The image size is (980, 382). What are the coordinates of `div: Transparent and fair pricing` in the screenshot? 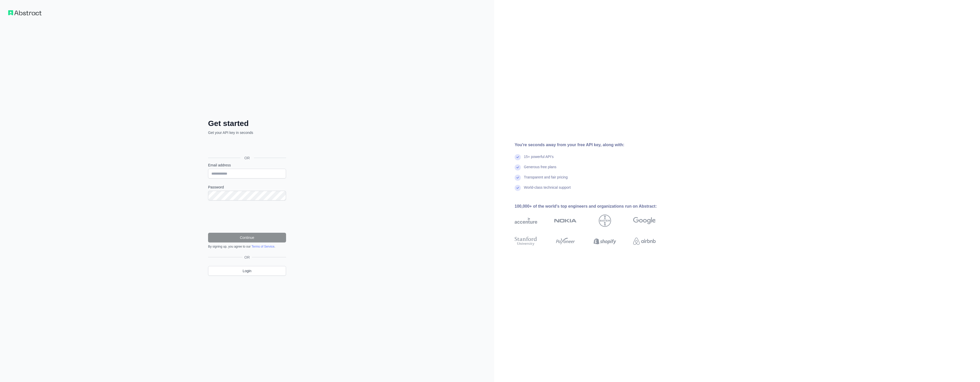 It's located at (546, 180).